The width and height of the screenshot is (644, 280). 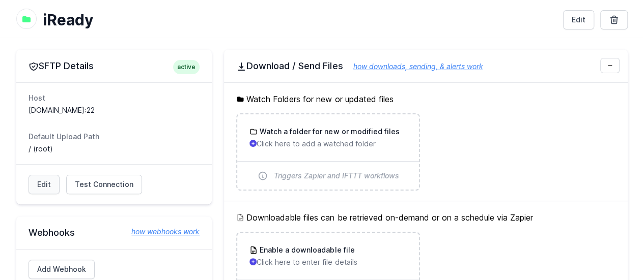 I want to click on dt: Default Upload Path, so click(x=114, y=137).